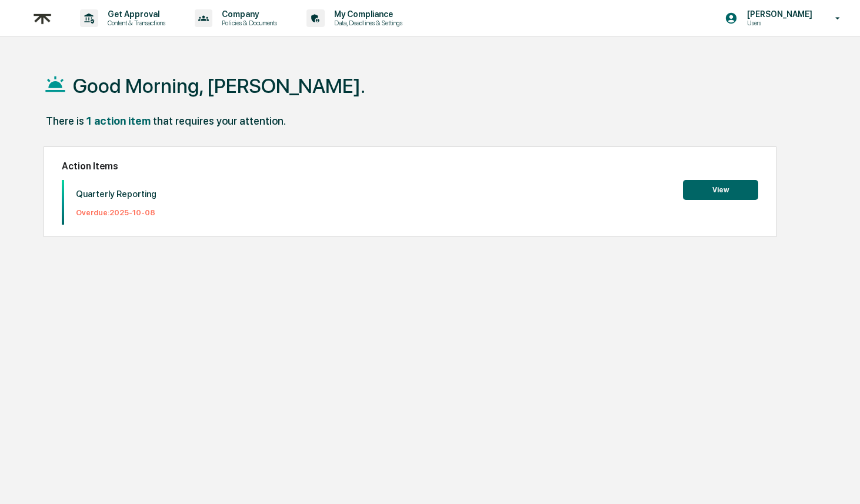  I want to click on p: Overdue: 2025-10-08, so click(116, 212).